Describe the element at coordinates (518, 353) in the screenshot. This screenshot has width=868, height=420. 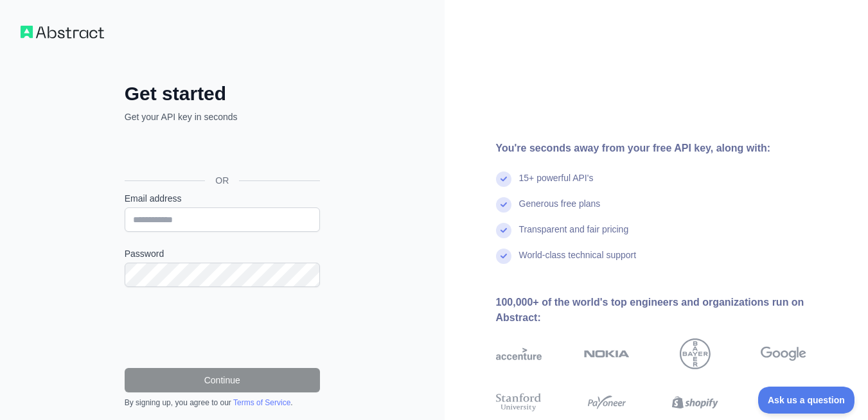
I see `img: accenture` at that location.